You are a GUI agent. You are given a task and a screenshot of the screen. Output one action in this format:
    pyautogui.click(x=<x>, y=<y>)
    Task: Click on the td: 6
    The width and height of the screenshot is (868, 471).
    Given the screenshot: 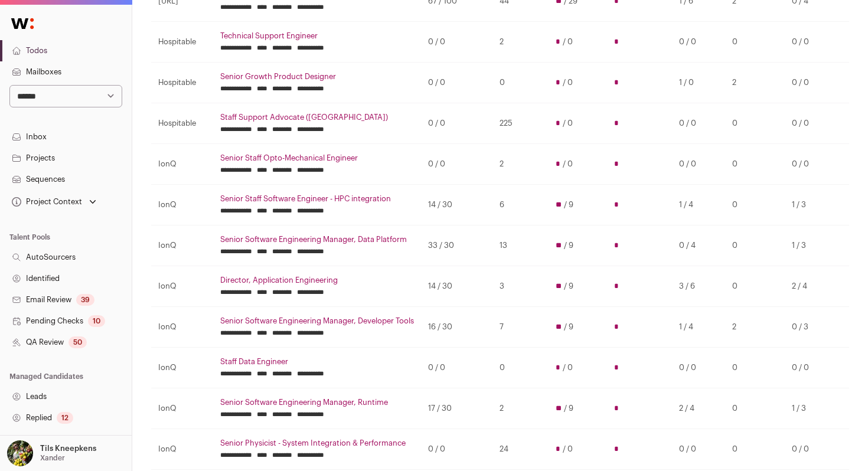 What is the action you would take?
    pyautogui.click(x=520, y=205)
    